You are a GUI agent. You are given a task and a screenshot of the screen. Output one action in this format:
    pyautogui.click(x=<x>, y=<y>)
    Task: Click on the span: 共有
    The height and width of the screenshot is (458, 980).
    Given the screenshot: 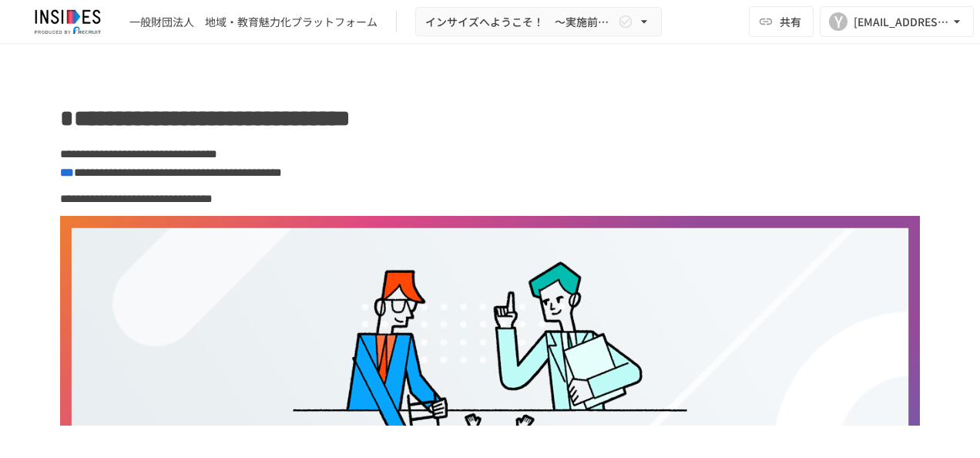 What is the action you would take?
    pyautogui.click(x=790, y=22)
    